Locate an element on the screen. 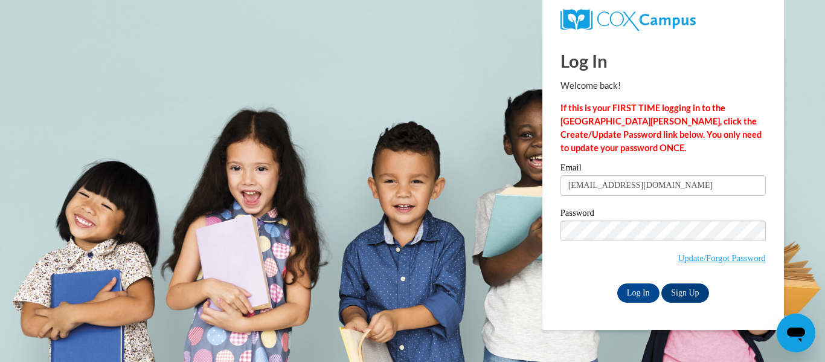 Image resolution: width=825 pixels, height=362 pixels. h1: Log In is located at coordinates (664, 60).